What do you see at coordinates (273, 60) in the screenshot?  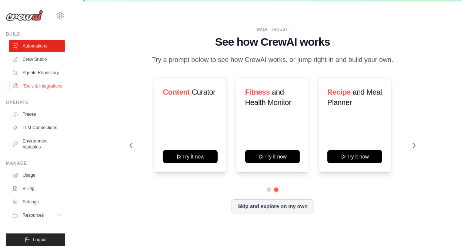 I see `p: Try a prompt below to see how CrewAI works, or jump right in and build your own.` at bounding box center [273, 60].